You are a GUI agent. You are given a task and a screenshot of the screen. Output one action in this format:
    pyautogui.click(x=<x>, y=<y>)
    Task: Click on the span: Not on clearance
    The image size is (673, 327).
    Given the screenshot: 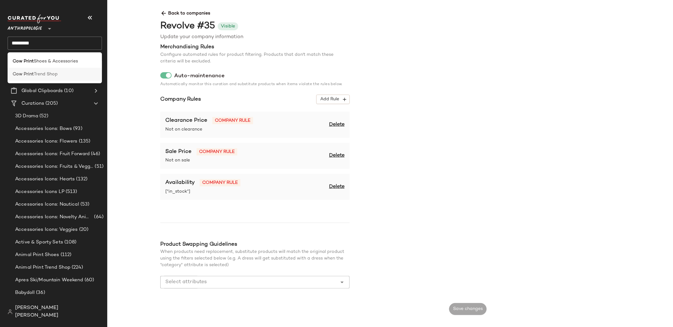 What is the action you would take?
    pyautogui.click(x=209, y=129)
    